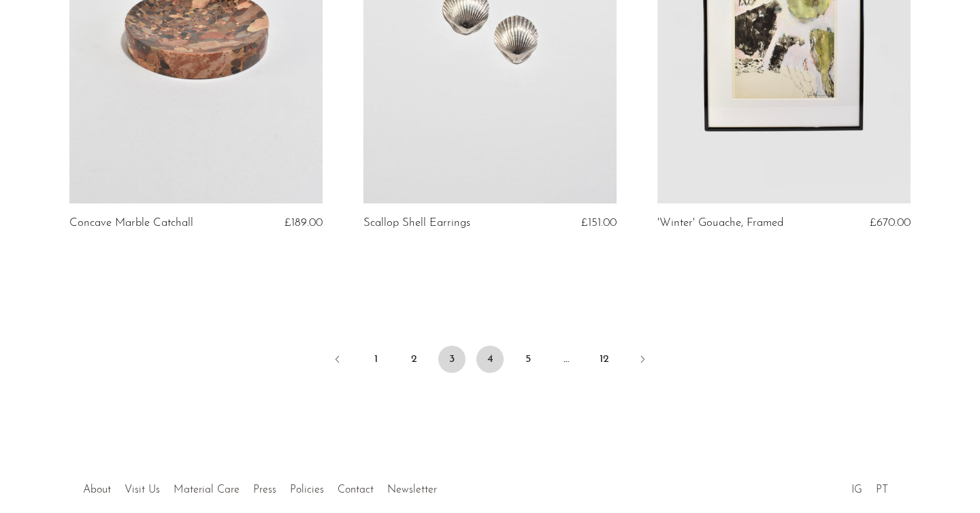 The height and width of the screenshot is (513, 980). What do you see at coordinates (376, 359) in the screenshot?
I see `a: 1` at bounding box center [376, 359].